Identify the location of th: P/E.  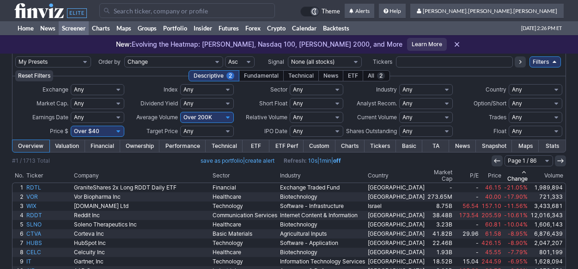
(467, 176).